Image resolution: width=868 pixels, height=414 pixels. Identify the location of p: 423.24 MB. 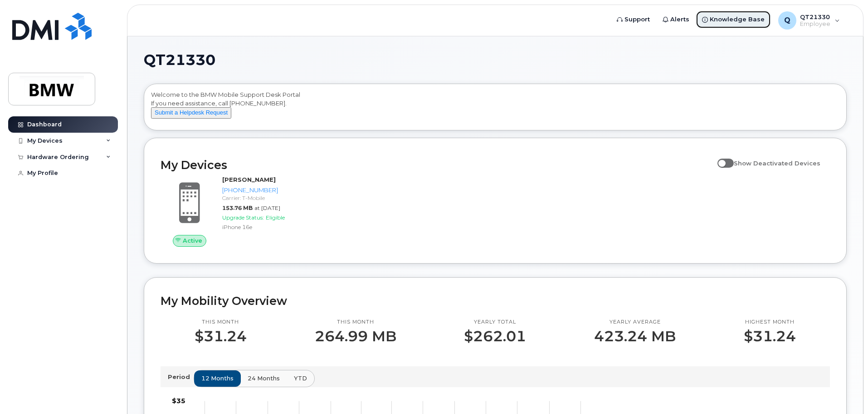
(635, 336).